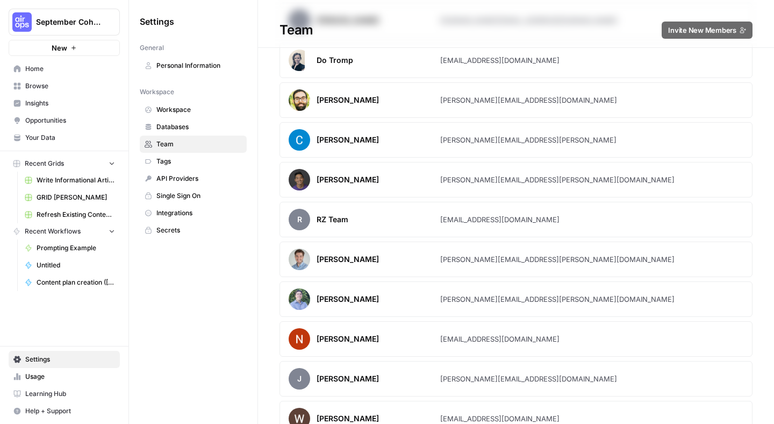 This screenshot has width=774, height=424. I want to click on a: API Providers, so click(193, 179).